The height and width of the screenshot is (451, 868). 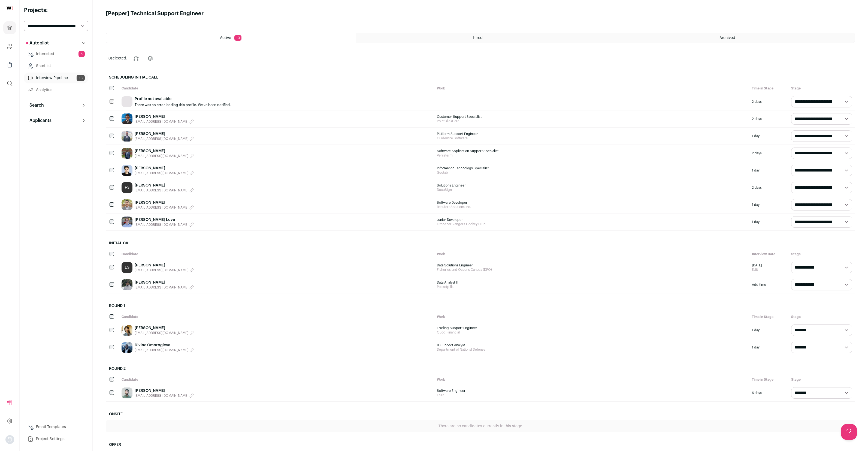 What do you see at coordinates (480, 426) in the screenshot?
I see `div: There are no candidates currently in this stage` at bounding box center [480, 426].